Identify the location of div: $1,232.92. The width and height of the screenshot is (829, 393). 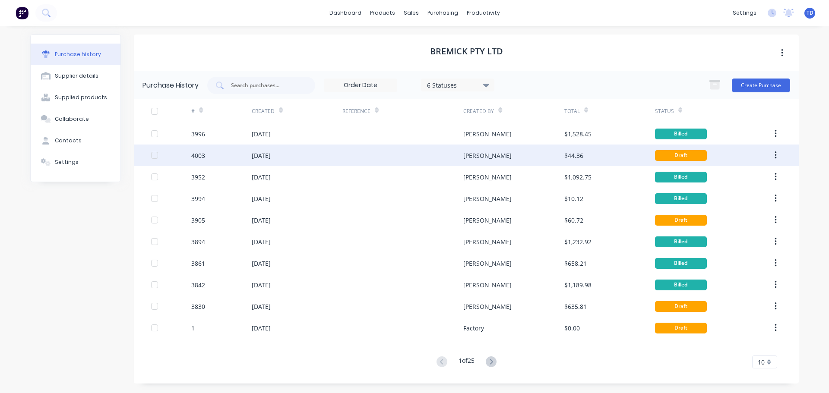
(578, 242).